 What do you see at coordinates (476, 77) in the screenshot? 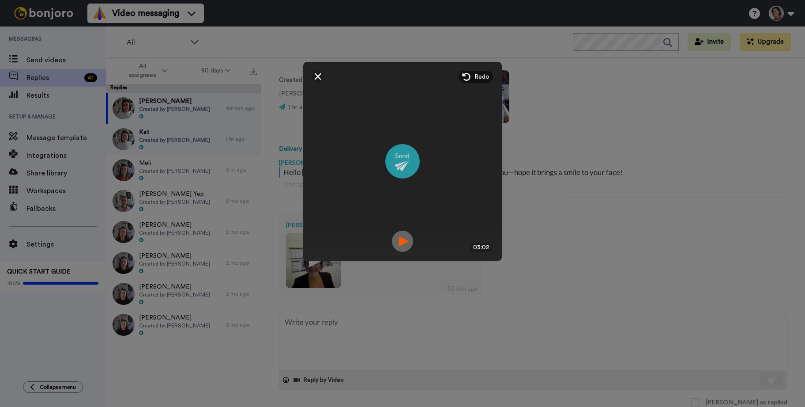
I see `div: Redo` at bounding box center [476, 77].